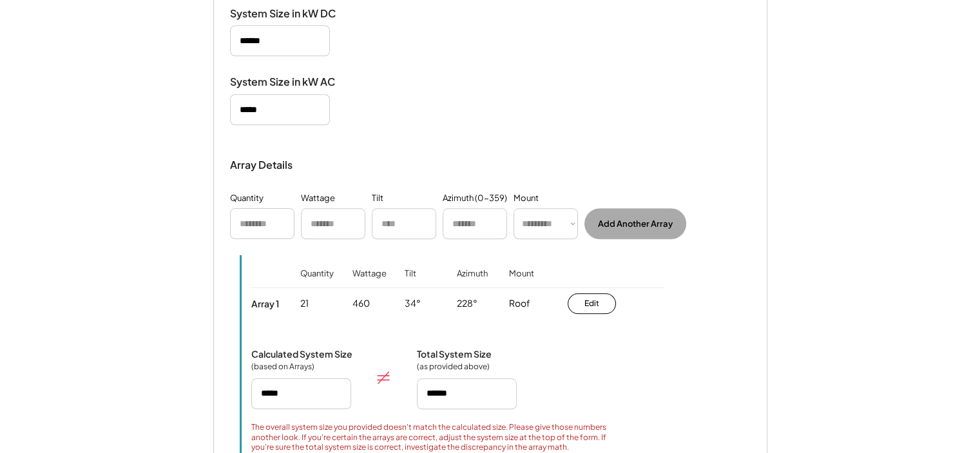 The height and width of the screenshot is (453, 980). Describe the element at coordinates (302, 354) in the screenshot. I see `div: Calculated System Size` at that location.